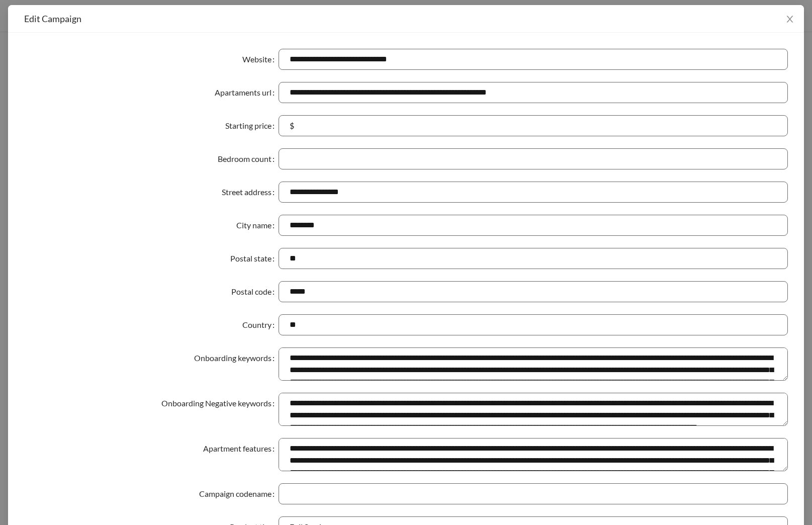 Image resolution: width=812 pixels, height=525 pixels. What do you see at coordinates (260, 59) in the screenshot?
I see `label: Website` at bounding box center [260, 59].